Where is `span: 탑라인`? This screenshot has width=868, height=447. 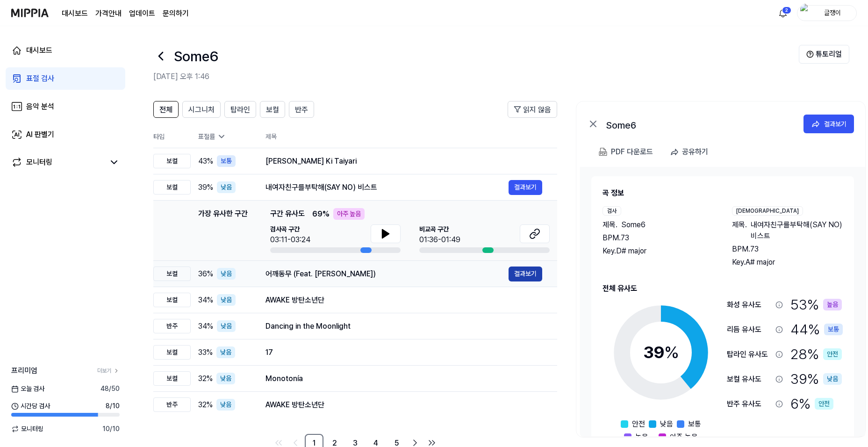 span: 탑라인 is located at coordinates (240, 110).